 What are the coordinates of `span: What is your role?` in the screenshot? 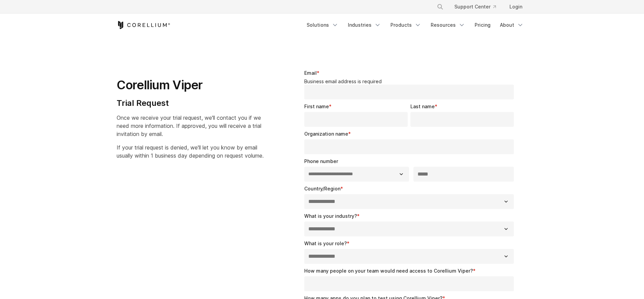 It's located at (325, 243).